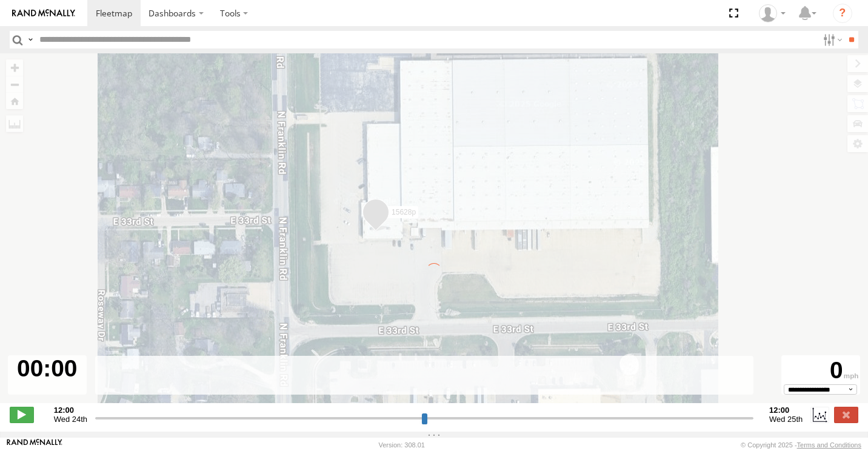 This screenshot has height=451, width=868. Describe the element at coordinates (785, 419) in the screenshot. I see `span: Wed 25th` at that location.